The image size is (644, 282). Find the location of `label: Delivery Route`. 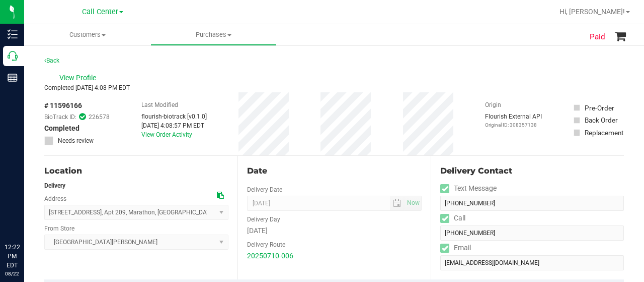

label: Delivery Route is located at coordinates (266, 244).